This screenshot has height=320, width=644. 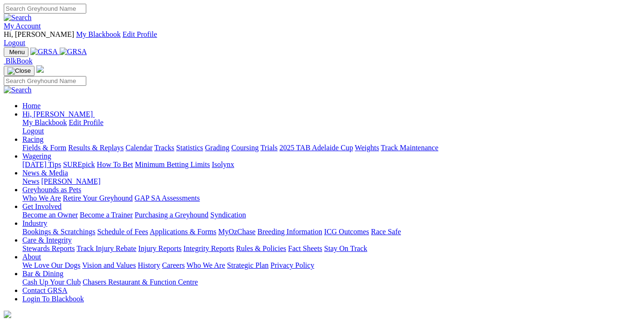 What do you see at coordinates (305, 248) in the screenshot?
I see `a: Fact Sheets` at bounding box center [305, 248].